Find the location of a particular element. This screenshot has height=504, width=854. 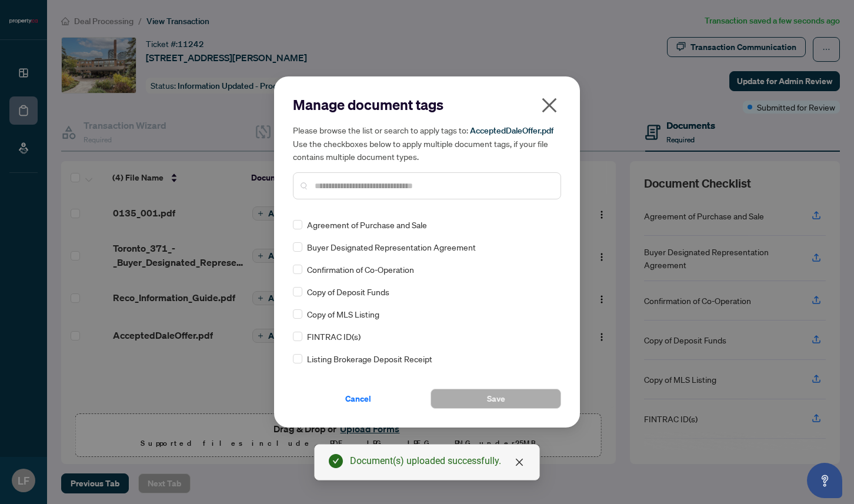

div: Document(s) uploaded successfully. is located at coordinates (438, 461).